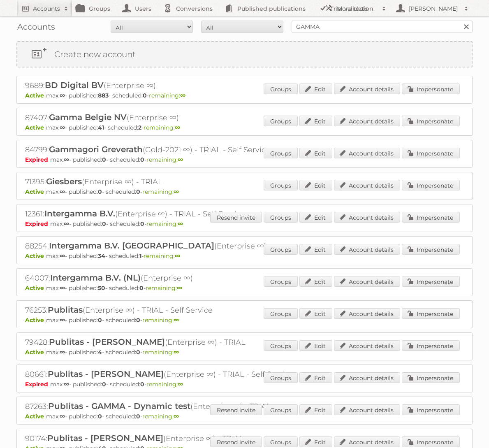 This screenshot has width=489, height=448. I want to click on span: Gammagori Greverath, so click(96, 150).